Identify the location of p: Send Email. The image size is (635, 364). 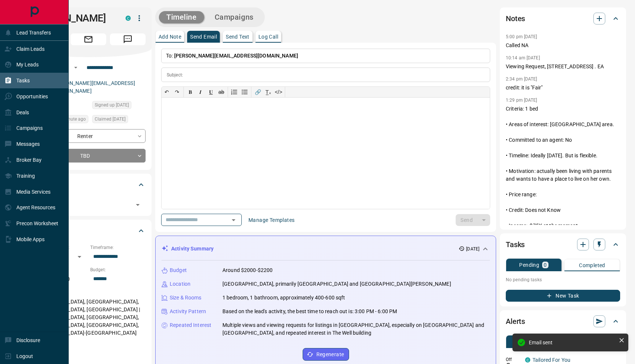
(204, 37).